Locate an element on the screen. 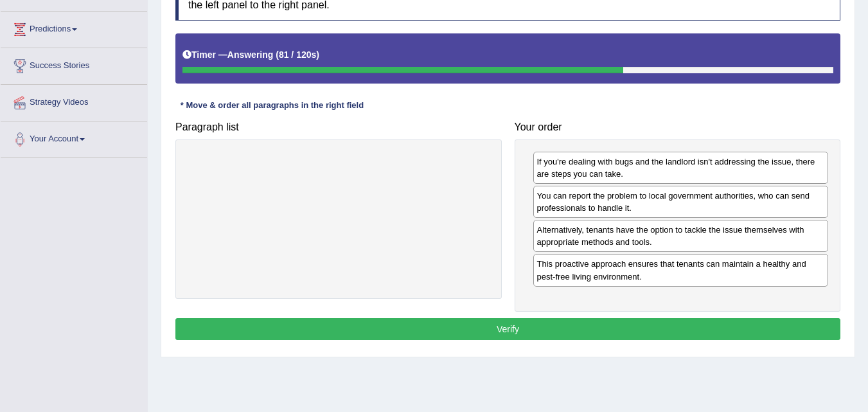 This screenshot has width=868, height=412. h4: Paragraph list is located at coordinates (339, 128).